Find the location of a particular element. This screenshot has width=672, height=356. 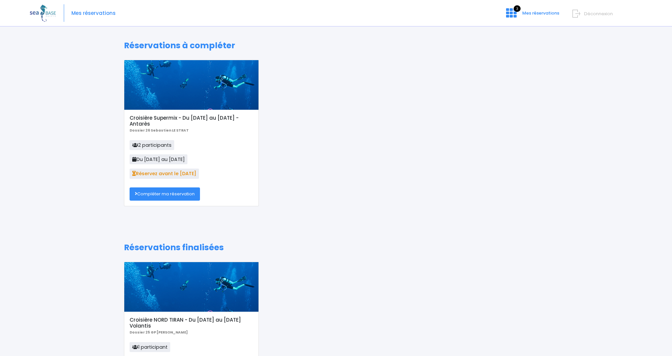

h1: Réservations à compléter is located at coordinates (336, 46).